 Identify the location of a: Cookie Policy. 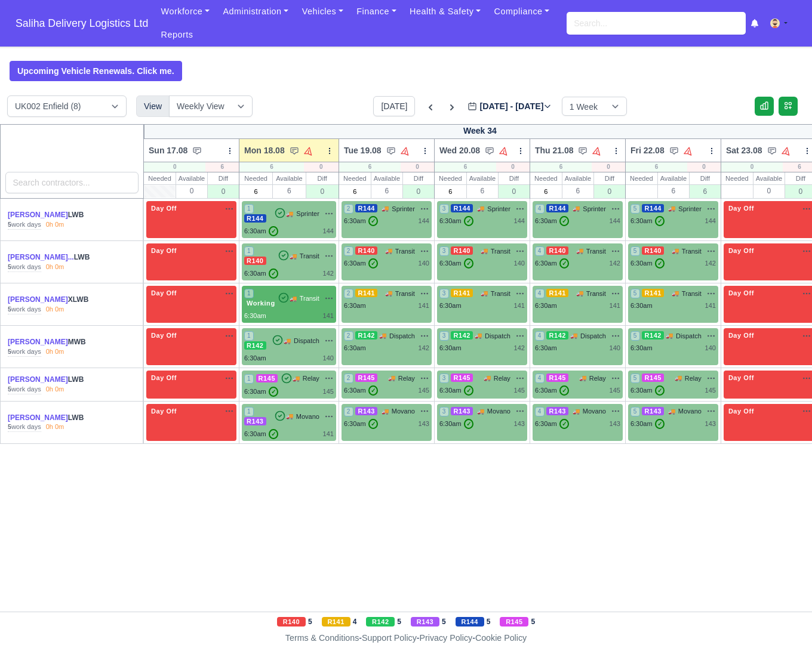
(500, 638).